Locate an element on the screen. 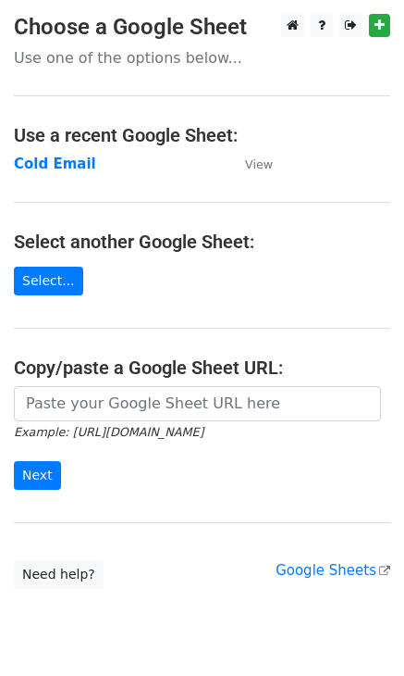 The image size is (404, 676). a: View is located at coordinates (250, 164).